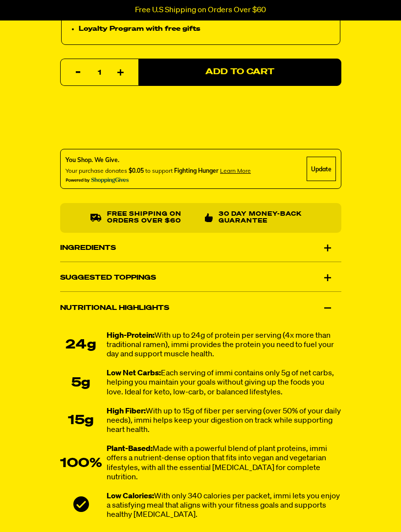 This screenshot has width=401, height=532. I want to click on span: to support, so click(159, 171).